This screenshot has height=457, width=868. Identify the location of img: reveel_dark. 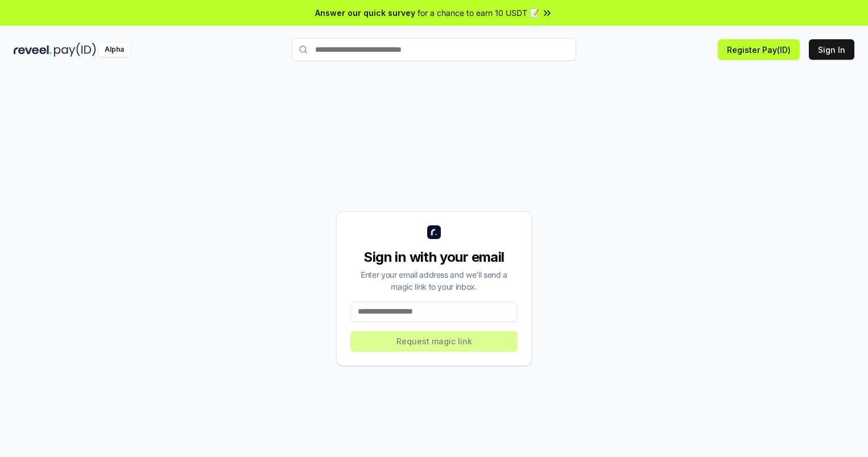
(32, 49).